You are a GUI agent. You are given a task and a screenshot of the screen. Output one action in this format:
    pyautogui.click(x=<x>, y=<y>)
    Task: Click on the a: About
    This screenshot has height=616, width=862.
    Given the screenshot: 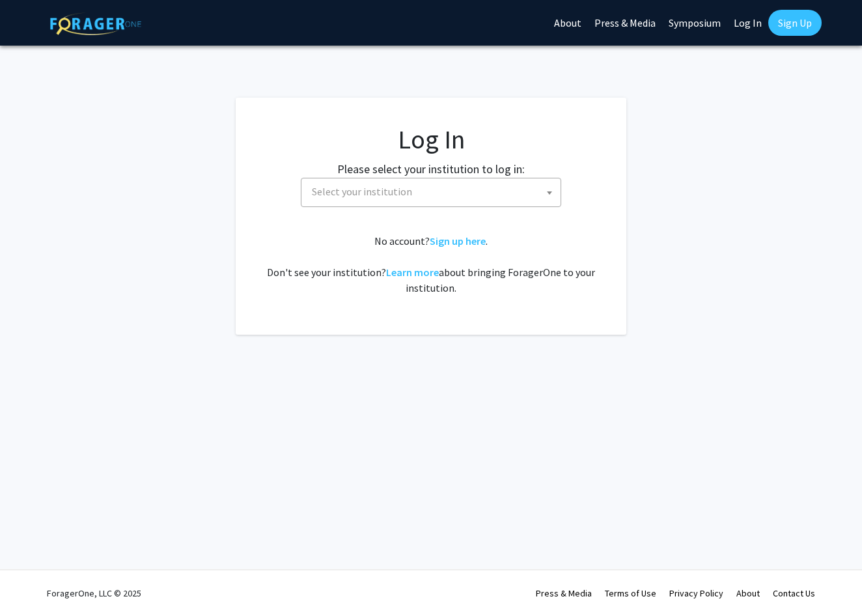 What is the action you would take?
    pyautogui.click(x=748, y=593)
    